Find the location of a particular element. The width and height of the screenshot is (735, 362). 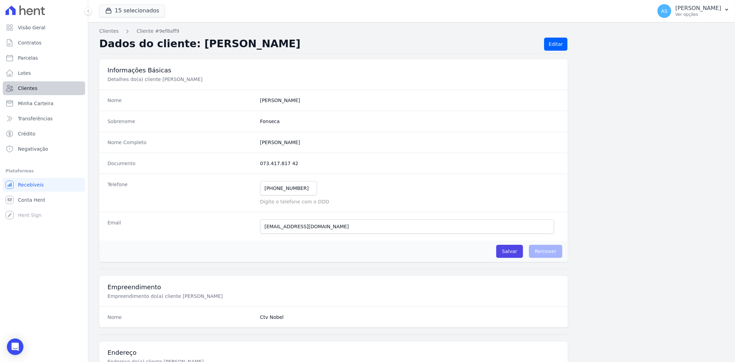

span: Lotes is located at coordinates (24, 73).